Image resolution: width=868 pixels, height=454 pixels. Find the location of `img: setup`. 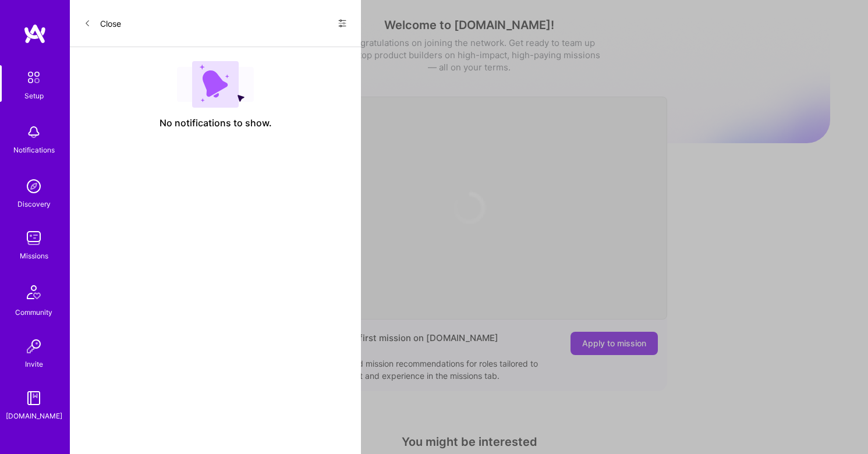

img: setup is located at coordinates (34, 77).